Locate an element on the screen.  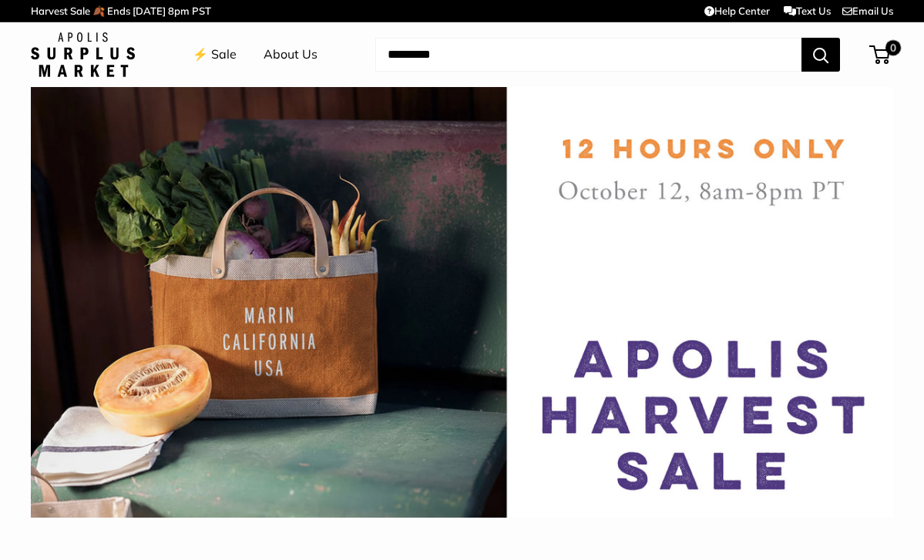
span: 0 is located at coordinates (893, 47).